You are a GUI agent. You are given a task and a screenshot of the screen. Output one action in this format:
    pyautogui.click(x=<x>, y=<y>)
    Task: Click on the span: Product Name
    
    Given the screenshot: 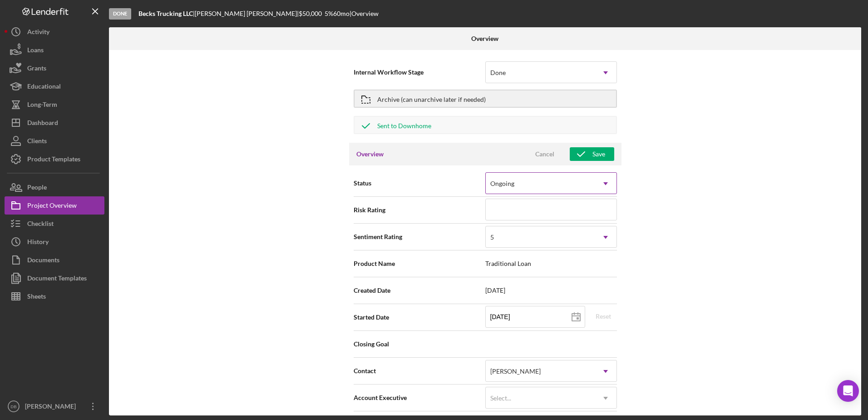 What is the action you would take?
    pyautogui.click(x=420, y=264)
    